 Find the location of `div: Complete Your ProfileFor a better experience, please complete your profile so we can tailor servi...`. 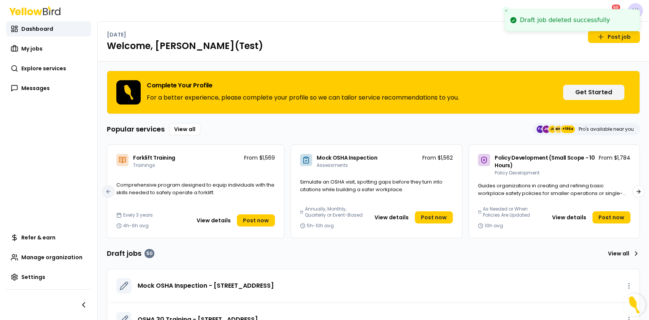

div: Complete Your ProfileFor a better experience, please complete your profile so we can tailor servi... is located at coordinates (373, 92).